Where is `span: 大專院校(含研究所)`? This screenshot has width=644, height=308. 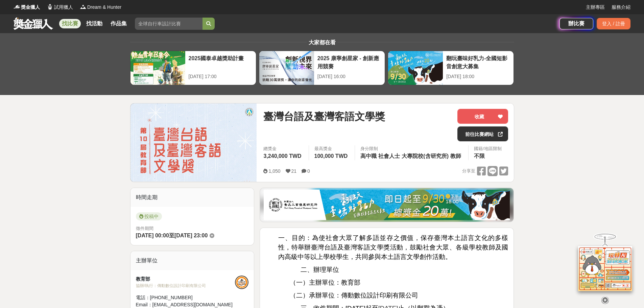
span: 大專院校(含研究所) is located at coordinates (425, 156).